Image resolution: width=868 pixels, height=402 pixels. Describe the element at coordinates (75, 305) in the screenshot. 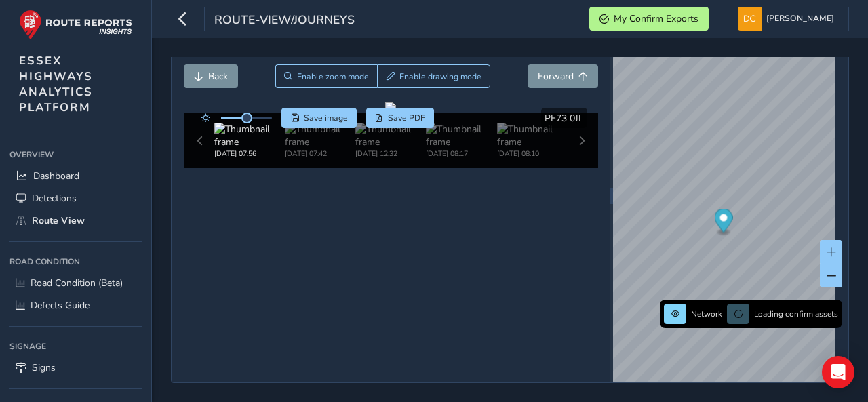

I see `a: Defects Guide` at that location.